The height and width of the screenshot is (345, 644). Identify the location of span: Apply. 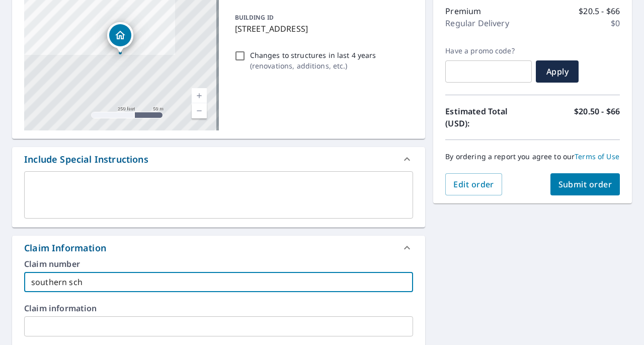
(557, 72).